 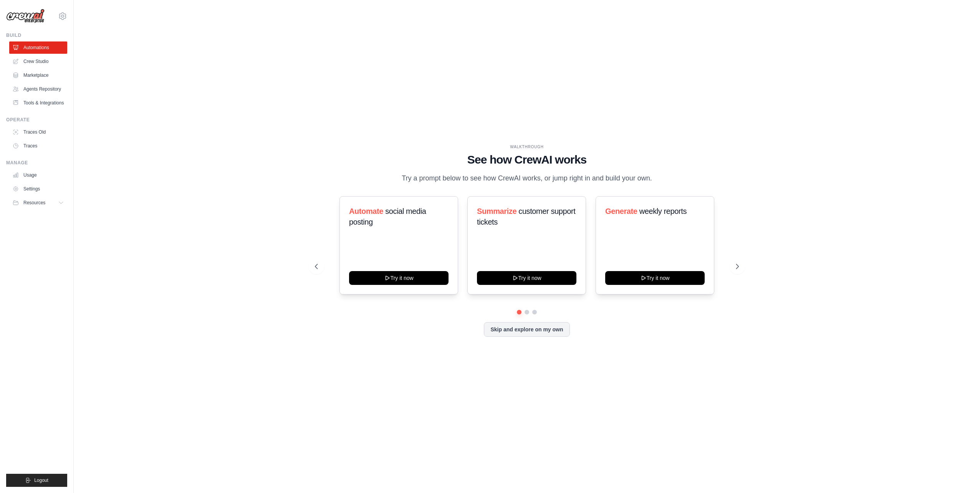 I want to click on a: Marketplace, so click(x=38, y=75).